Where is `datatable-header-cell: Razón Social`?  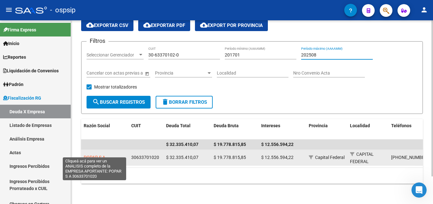 datatable-header-cell: Razón Social is located at coordinates (105, 129).